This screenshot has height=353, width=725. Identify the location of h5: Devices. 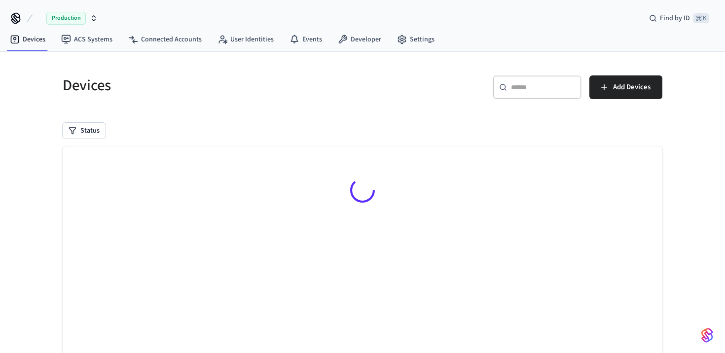
(210, 85).